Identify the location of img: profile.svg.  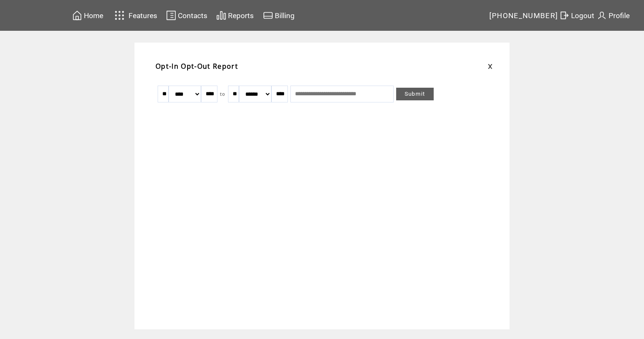
(602, 15).